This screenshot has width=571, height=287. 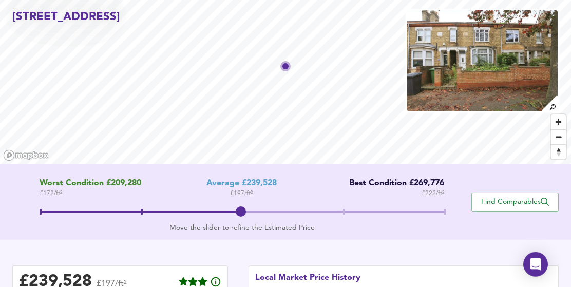 What do you see at coordinates (536, 264) in the screenshot?
I see `div: Open Intercom Messenger` at bounding box center [536, 264].